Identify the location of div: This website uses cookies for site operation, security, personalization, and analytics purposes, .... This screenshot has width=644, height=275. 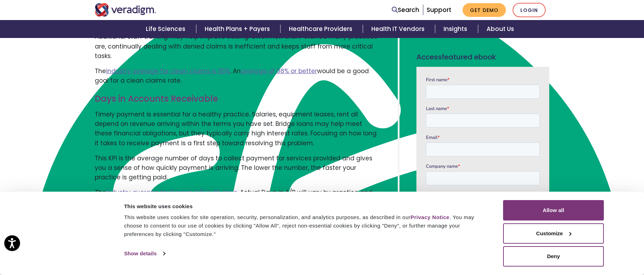
(306, 226).